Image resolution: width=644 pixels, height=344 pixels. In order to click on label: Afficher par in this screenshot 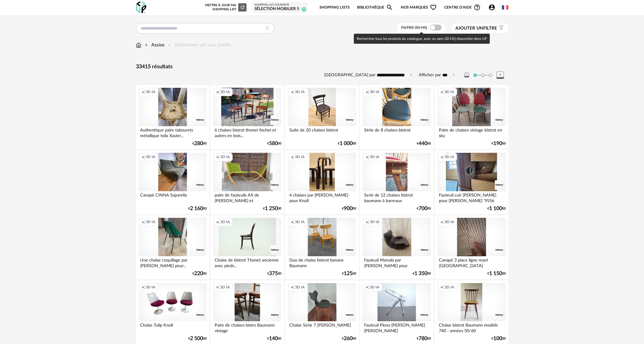, I will do `click(430, 75)`.